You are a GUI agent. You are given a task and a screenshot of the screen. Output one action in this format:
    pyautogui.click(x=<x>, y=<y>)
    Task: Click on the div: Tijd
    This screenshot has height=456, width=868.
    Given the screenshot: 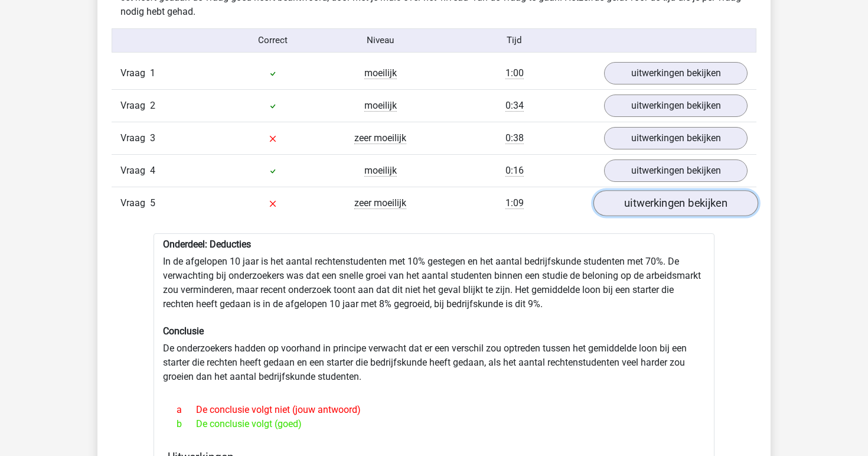 What is the action you would take?
    pyautogui.click(x=514, y=40)
    